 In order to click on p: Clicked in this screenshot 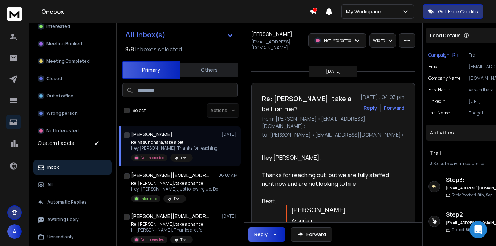, I will do `click(466, 230)`.